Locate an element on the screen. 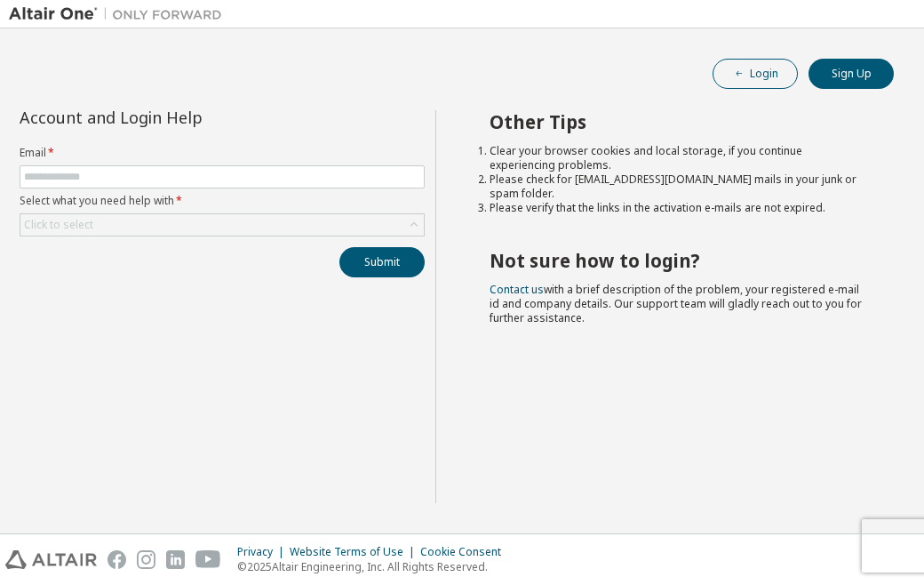 The width and height of the screenshot is (924, 585). h2: Other Tips is located at coordinates (676, 122).